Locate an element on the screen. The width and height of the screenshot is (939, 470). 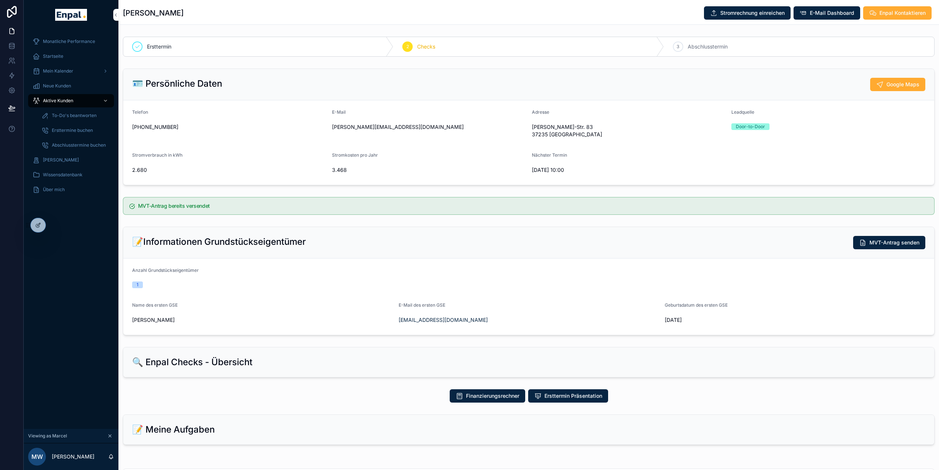
button: Ersttermin Präsentation is located at coordinates (568, 396).